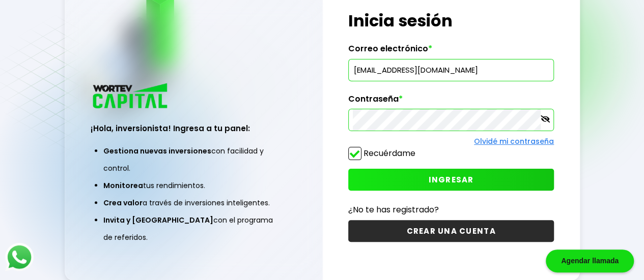 This screenshot has width=644, height=280. What do you see at coordinates (451, 223) in the screenshot?
I see `a: ¿No te has registrado?CREAR UNA CUENTA` at bounding box center [451, 223].